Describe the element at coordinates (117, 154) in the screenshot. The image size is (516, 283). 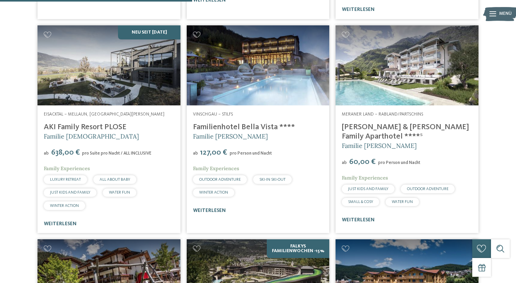
I see `span: pro Suite pro Nacht / ALL INCLUSIVE` at that location.